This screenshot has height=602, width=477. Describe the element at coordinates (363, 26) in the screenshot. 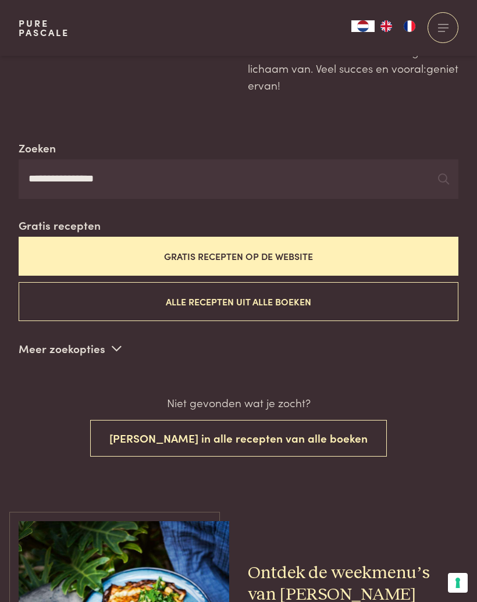

I see `div: Language` at that location.